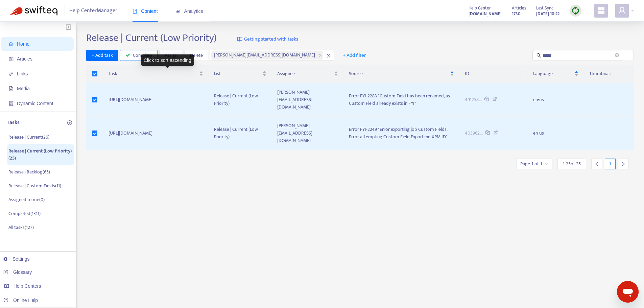 The image size is (644, 308). What do you see at coordinates (20, 300) in the screenshot?
I see `a: Online Help` at bounding box center [20, 300].